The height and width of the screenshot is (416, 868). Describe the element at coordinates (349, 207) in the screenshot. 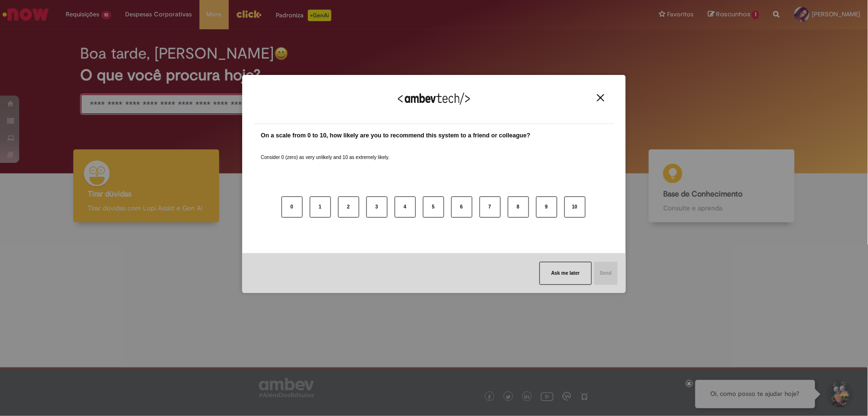

I see `button: 2` at that location.